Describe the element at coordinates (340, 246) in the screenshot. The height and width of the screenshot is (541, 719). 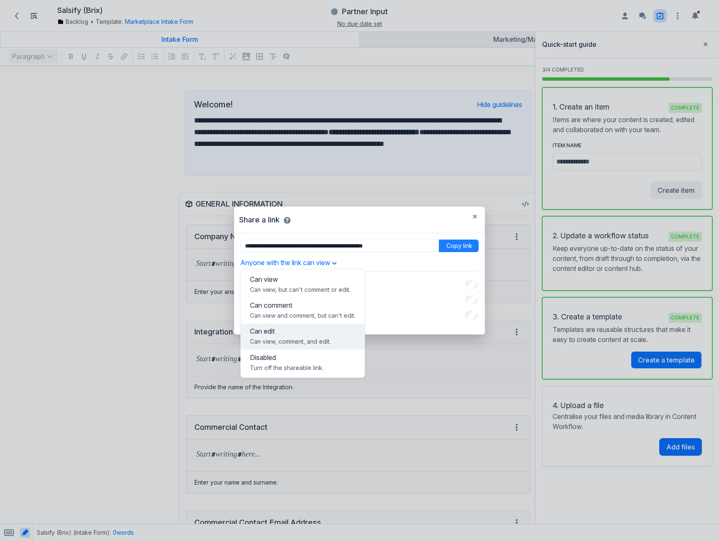
I see `input: Copy link` at that location.